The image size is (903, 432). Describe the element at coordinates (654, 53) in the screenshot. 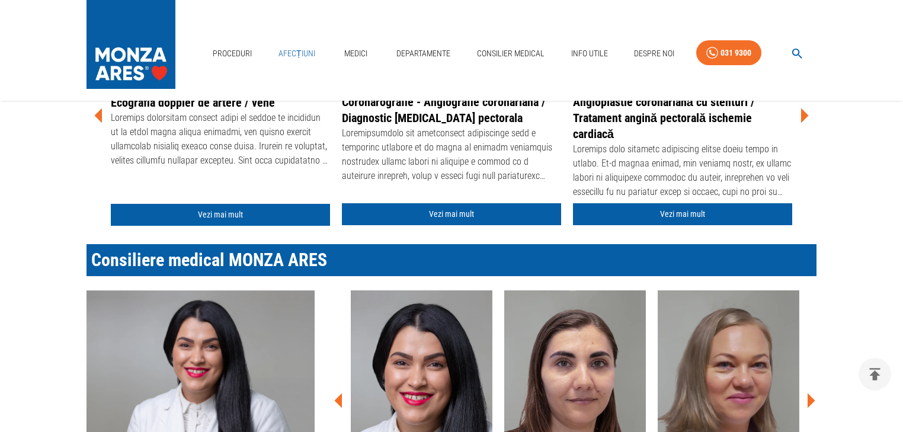

I see `a: Despre Noi` at that location.